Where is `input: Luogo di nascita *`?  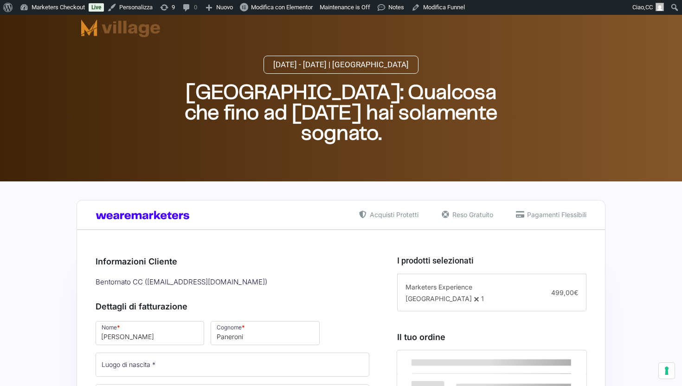
input: Luogo di nascita * is located at coordinates (232, 365).